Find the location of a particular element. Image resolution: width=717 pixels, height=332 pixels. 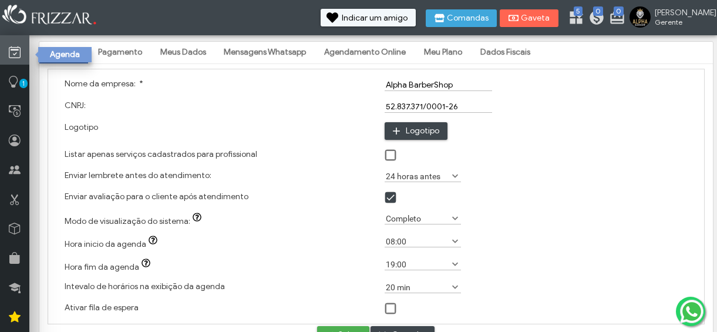

a: Dados Fiscais is located at coordinates (505, 52).